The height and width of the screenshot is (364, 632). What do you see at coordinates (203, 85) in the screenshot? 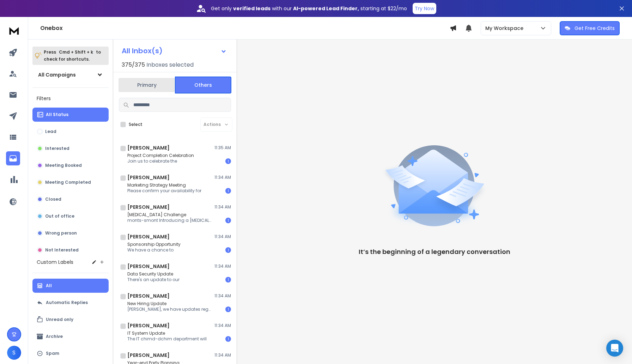
I see `button: Others` at bounding box center [203, 85].